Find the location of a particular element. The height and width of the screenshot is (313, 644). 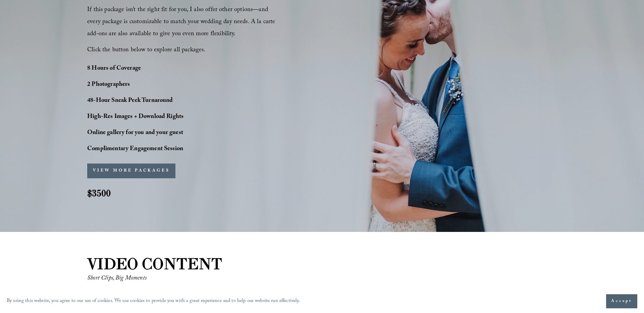

p: By using this website, you agree to our use of cookies. We use cookies to provide you with a grea... is located at coordinates (153, 302).